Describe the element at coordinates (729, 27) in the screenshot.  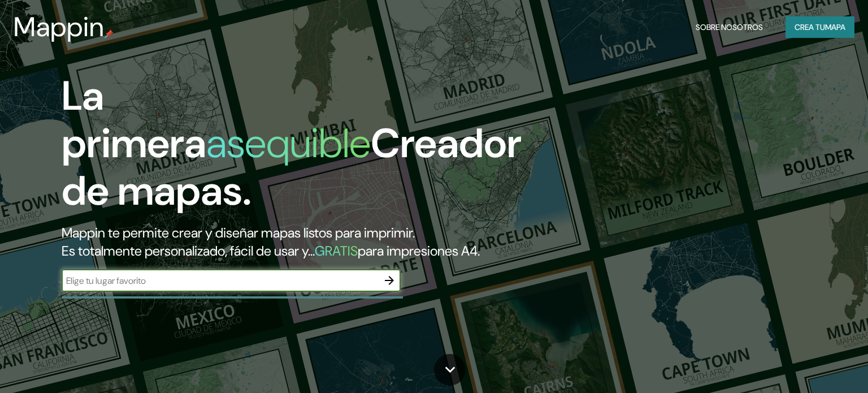
I see `button: Sobre nosotros` at that location.